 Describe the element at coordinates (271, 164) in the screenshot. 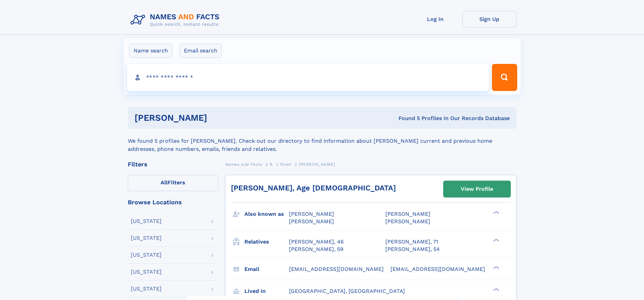

I see `a: R` at that location.